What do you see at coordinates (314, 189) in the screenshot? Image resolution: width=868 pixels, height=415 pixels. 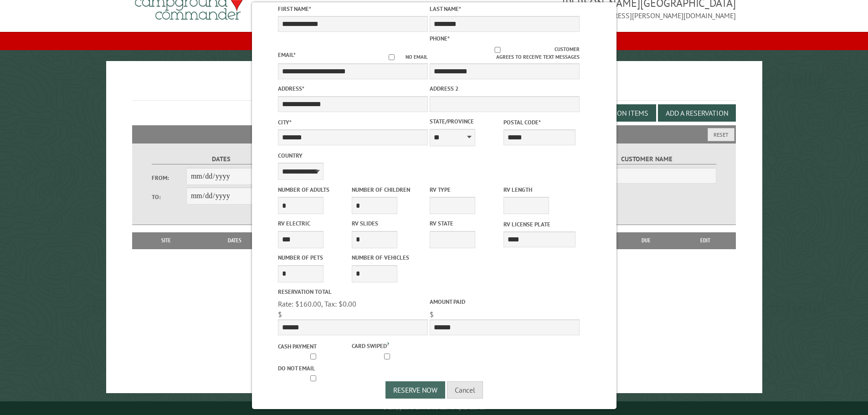 I see `label: Number of Adults` at bounding box center [314, 189].